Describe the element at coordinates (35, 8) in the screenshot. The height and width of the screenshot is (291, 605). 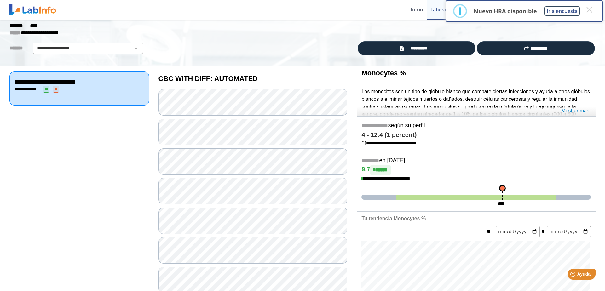
I see `span: Ayuda` at that location.